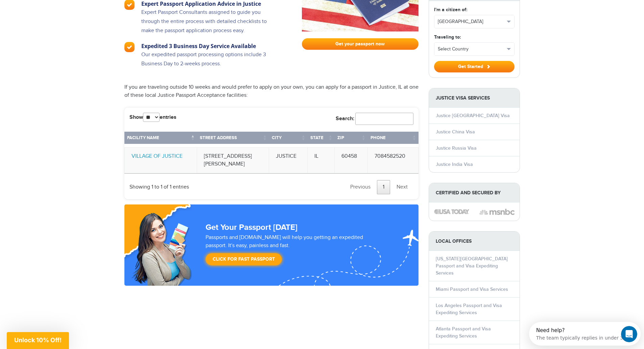  I want to click on button: Get Started, so click(474, 67).